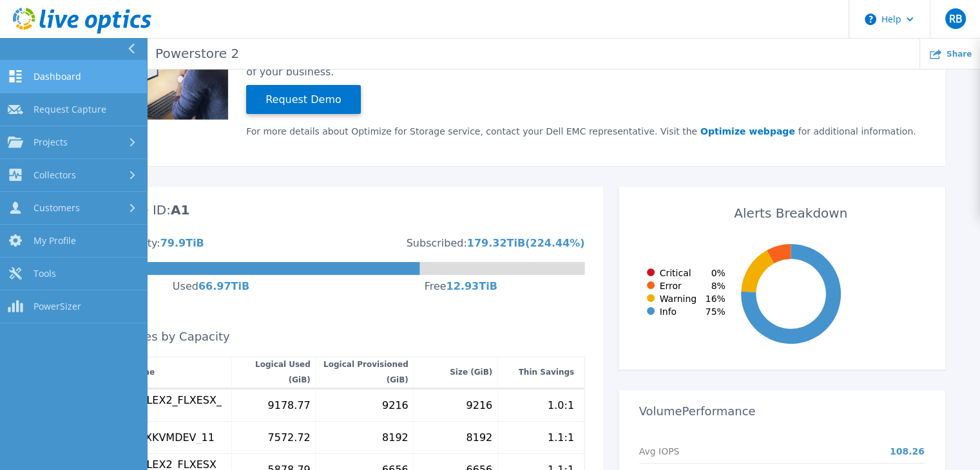  I want to click on span: RB, so click(955, 19).